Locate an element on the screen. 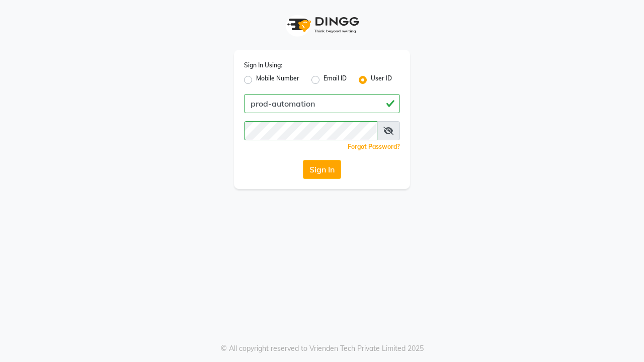 This screenshot has width=644, height=362. a: Forgot Password? is located at coordinates (374, 146).